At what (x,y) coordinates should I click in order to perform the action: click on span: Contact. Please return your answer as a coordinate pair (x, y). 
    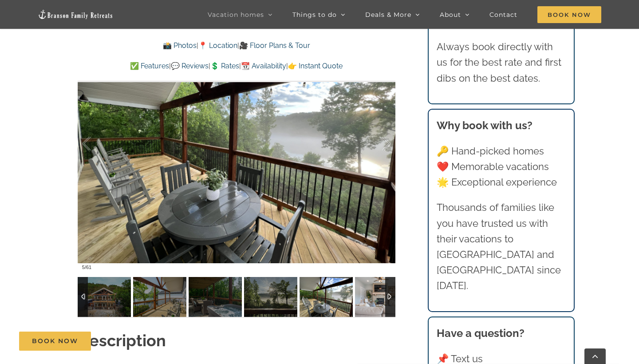
    Looking at the image, I should click on (503, 15).